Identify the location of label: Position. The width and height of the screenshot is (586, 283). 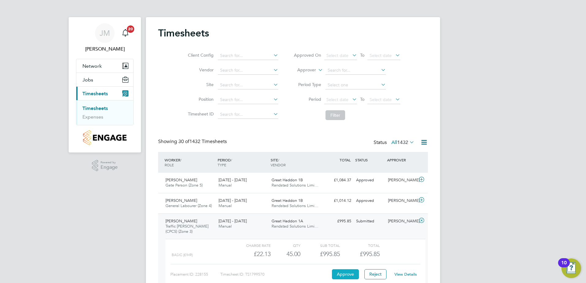
(200, 99).